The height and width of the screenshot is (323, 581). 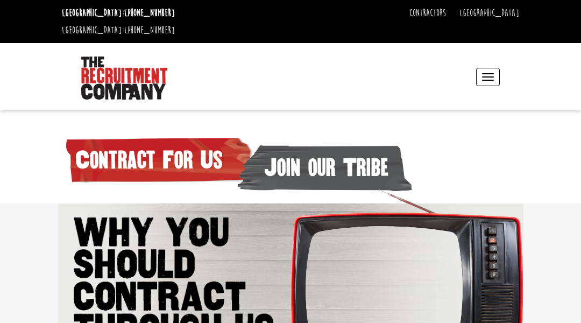 I want to click on span: Contract For Us, so click(x=159, y=160).